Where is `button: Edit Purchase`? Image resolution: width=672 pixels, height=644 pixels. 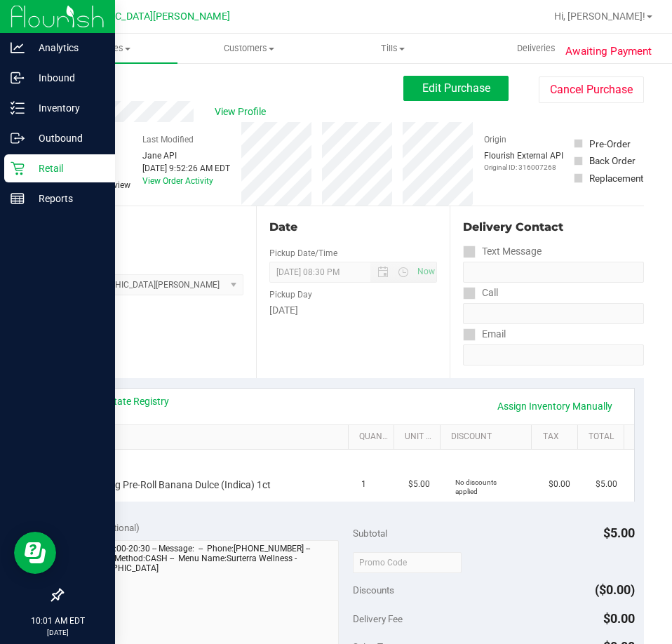
button: Edit Purchase is located at coordinates (456, 89).